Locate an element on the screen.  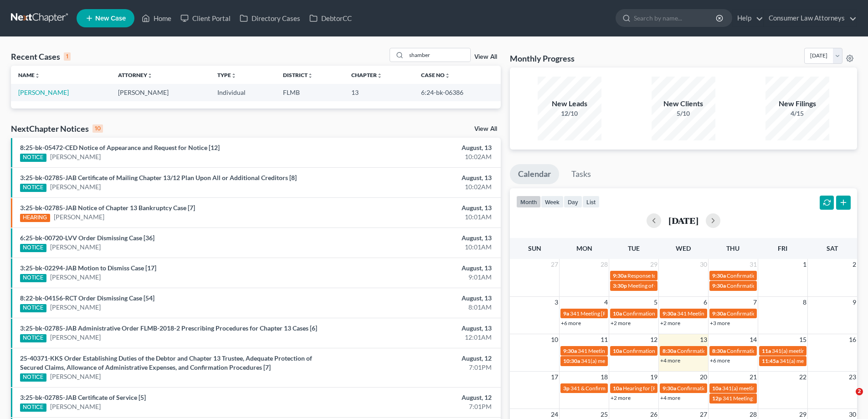
div: Recent Cases is located at coordinates (41, 57).